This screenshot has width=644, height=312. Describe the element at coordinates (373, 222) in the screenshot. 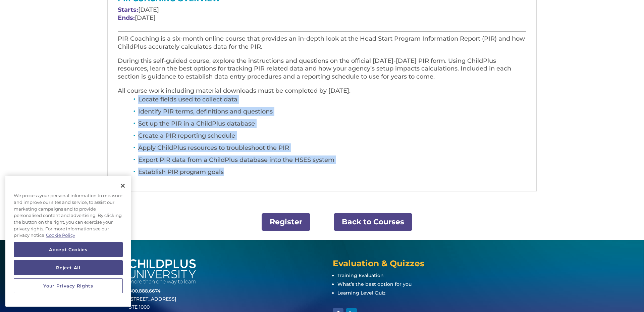

I see `a: Back to Courses` at that location.